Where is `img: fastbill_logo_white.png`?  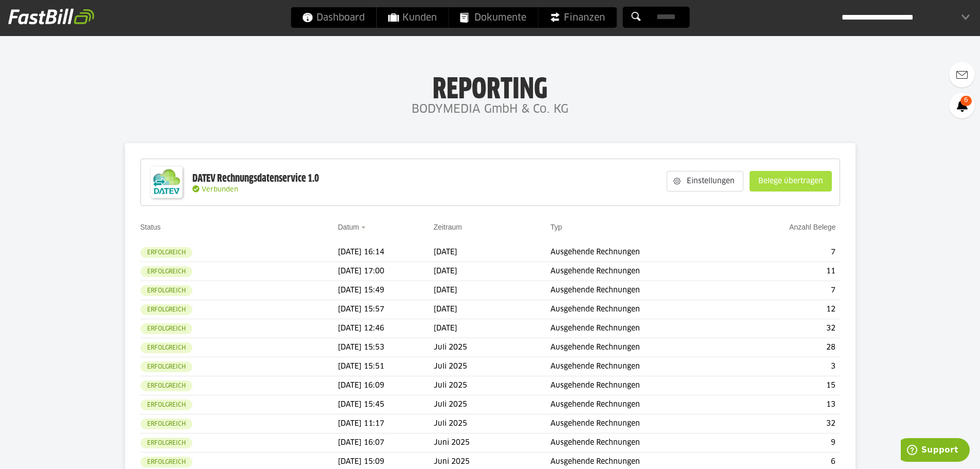 img: fastbill_logo_white.png is located at coordinates (51, 16).